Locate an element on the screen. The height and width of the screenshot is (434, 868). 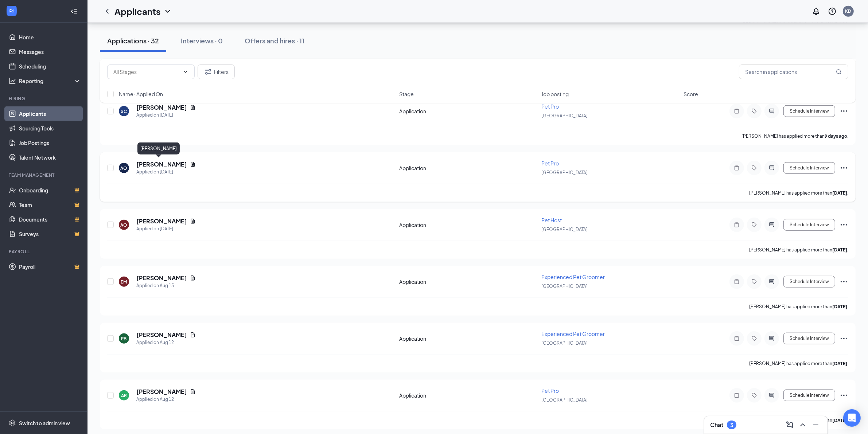
a: SurveysCrown is located at coordinates (50, 234).